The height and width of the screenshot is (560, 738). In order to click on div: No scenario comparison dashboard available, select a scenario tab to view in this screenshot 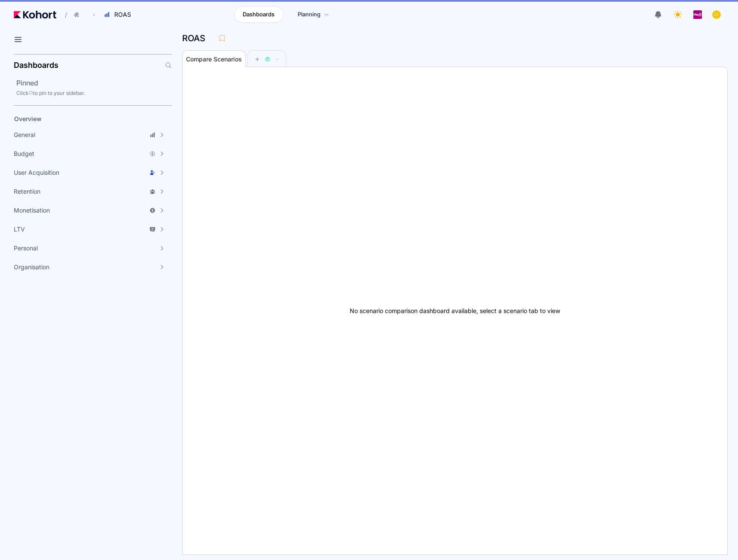, I will do `click(455, 310)`.